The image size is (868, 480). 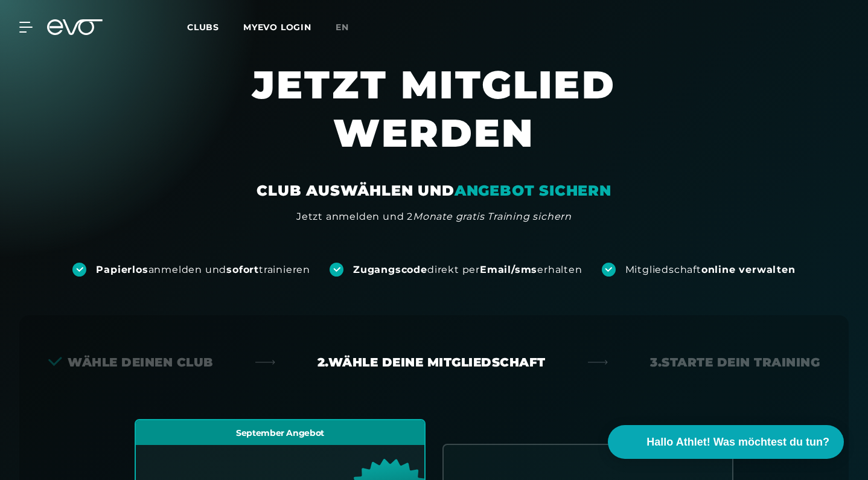 I want to click on span: Clubs, so click(x=203, y=27).